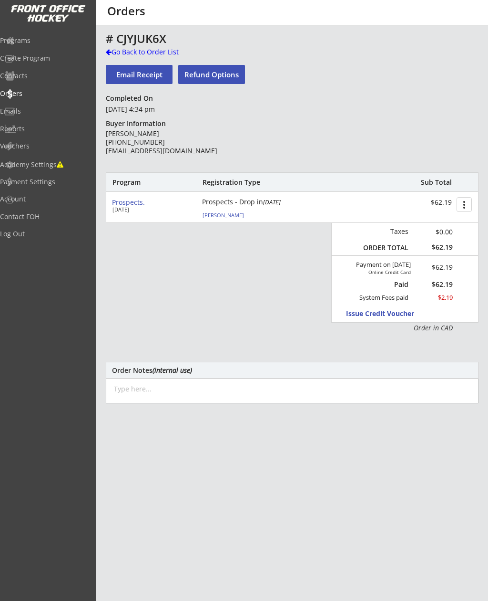 This screenshot has height=601, width=488. Describe the element at coordinates (465, 204) in the screenshot. I see `button: more_vert` at that location.